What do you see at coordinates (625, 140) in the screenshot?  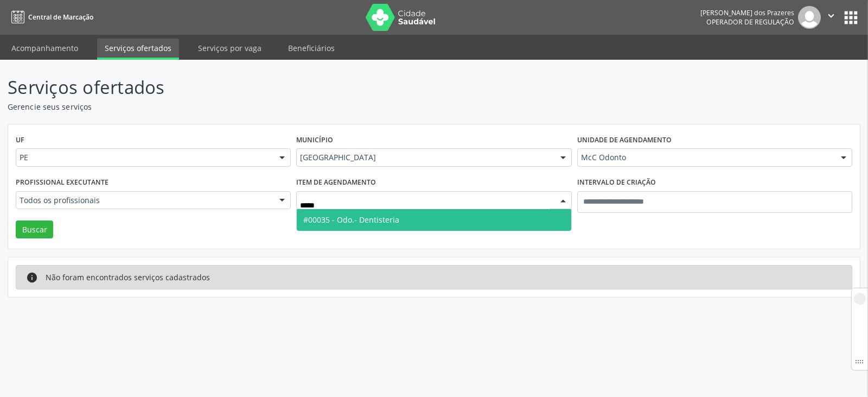 I see `label: Unidade de agendamento` at bounding box center [625, 140].